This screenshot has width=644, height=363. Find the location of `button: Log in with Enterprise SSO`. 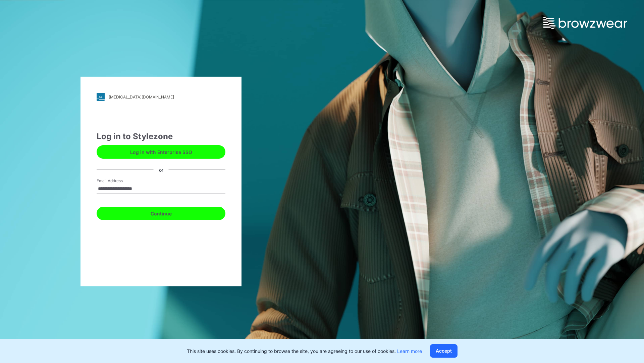

button: Log in with Enterprise SSO is located at coordinates (161, 152).